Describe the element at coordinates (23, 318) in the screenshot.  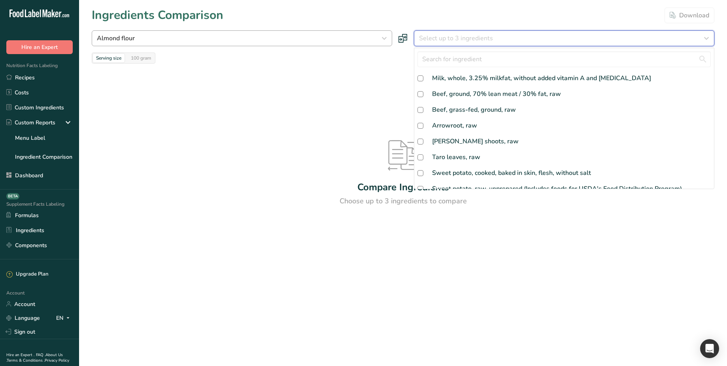
I see `a: Language` at that location.